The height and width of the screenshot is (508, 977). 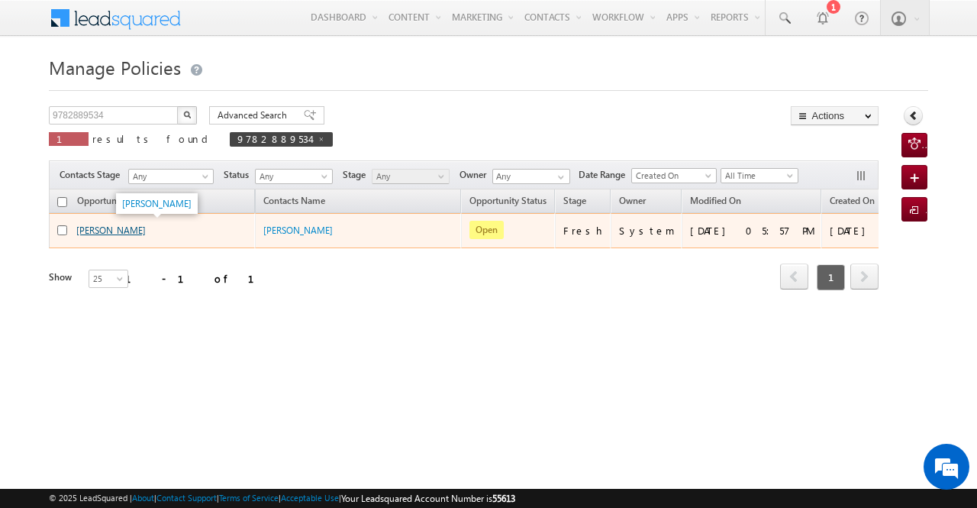 What do you see at coordinates (109, 279) in the screenshot?
I see `span: 25` at bounding box center [109, 279].